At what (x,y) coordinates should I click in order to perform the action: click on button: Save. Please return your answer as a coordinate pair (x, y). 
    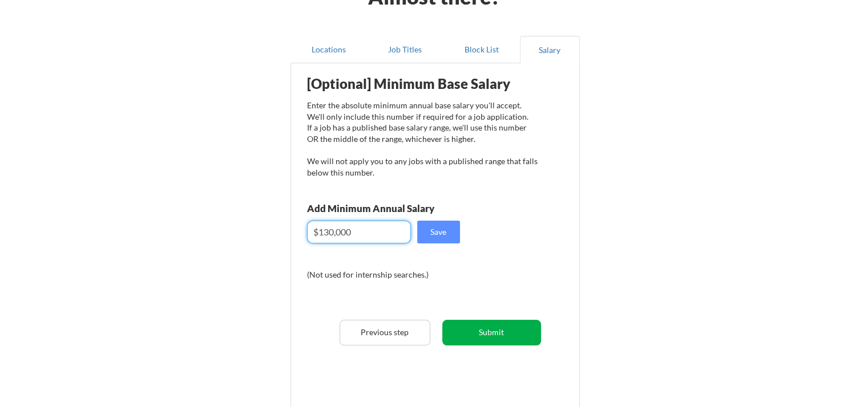
    Looking at the image, I should click on (438, 232).